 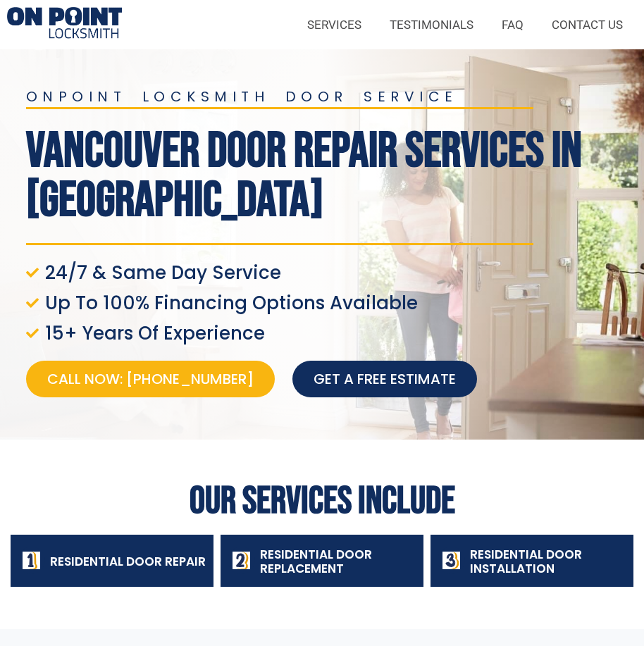 I want to click on span: Residential Door Repair, so click(x=128, y=561).